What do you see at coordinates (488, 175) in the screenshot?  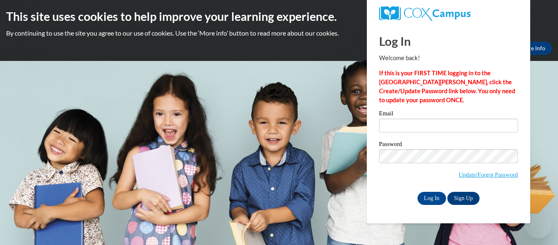 I see `a: Update/Forgot Password` at bounding box center [488, 175].